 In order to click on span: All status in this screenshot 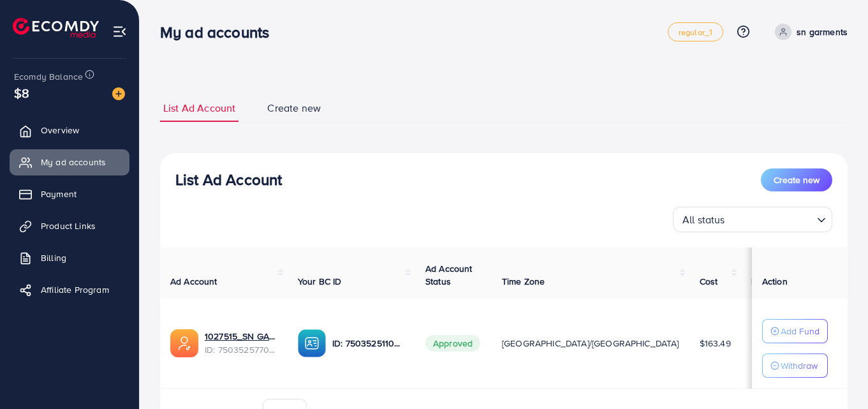, I will do `click(703, 219)`.